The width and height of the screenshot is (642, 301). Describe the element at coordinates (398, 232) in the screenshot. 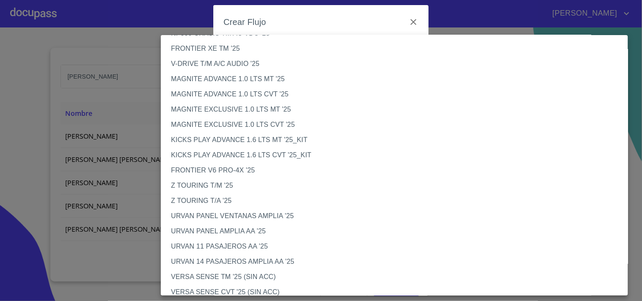

I see `li: URVAN PANEL AMPLIA AA '25` at that location.